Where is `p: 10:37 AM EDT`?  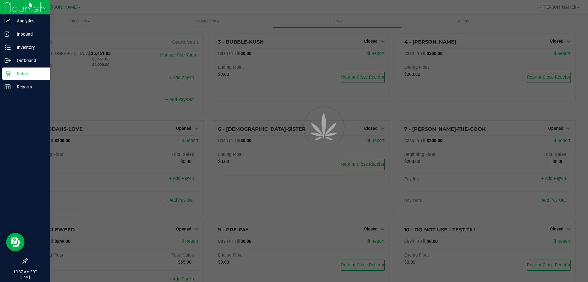
p: 10:37 AM EDT is located at coordinates (25, 271).